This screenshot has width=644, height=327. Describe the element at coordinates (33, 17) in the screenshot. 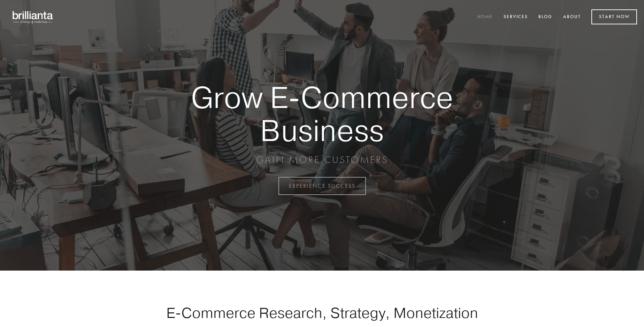

I see `img: brillianta - research, strategy, marketing` at that location.